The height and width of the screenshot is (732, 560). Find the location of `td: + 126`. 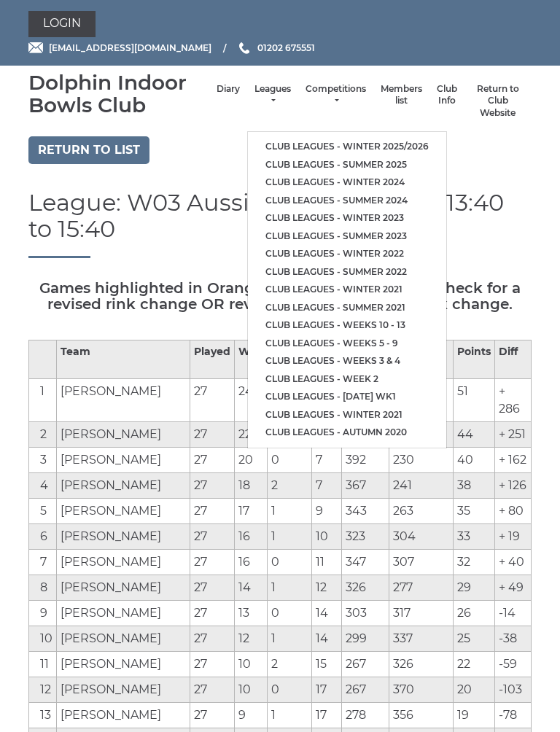

td: + 126 is located at coordinates (513, 485).